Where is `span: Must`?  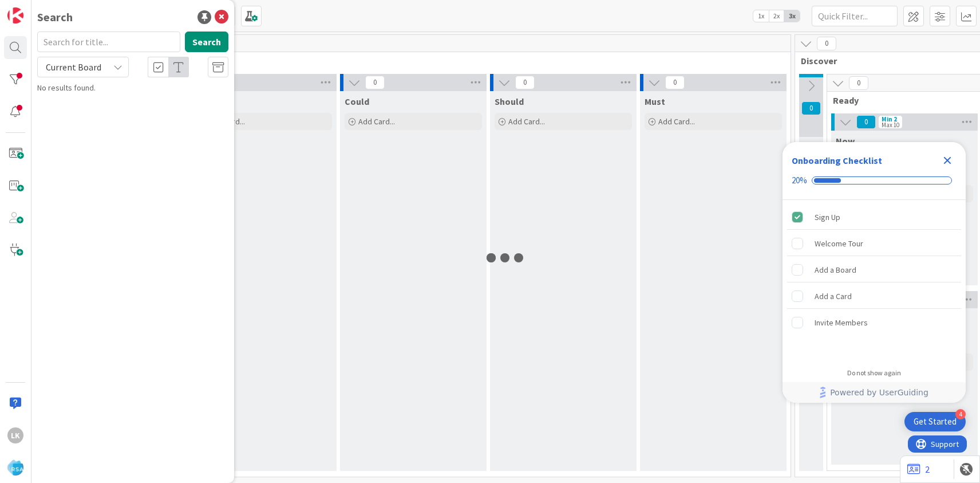
span: Must is located at coordinates (655, 101).